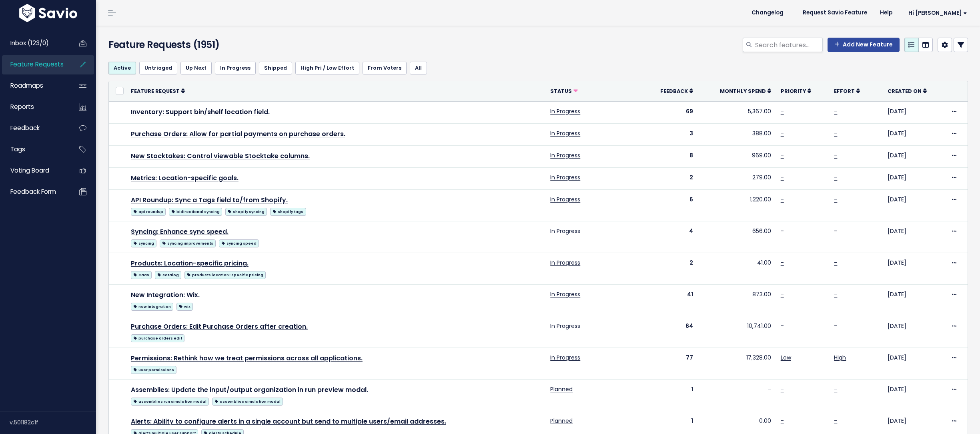  What do you see at coordinates (246, 212) in the screenshot?
I see `span: shopify syncing` at bounding box center [246, 212].